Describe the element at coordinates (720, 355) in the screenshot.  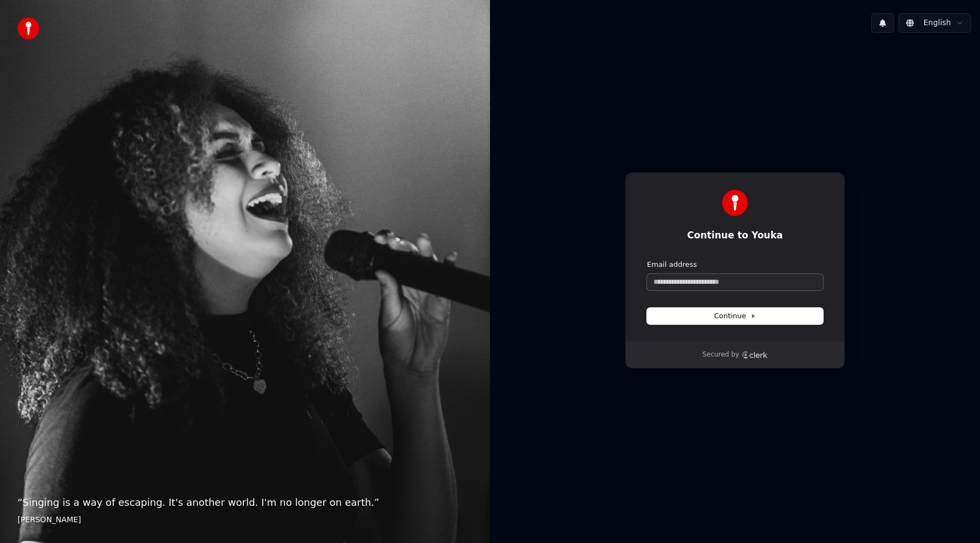
I see `p: Secured by` at that location.